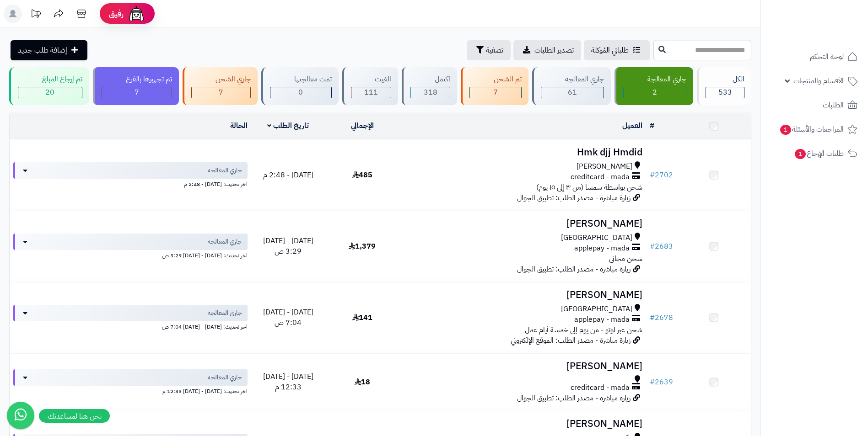 The image size is (868, 436). I want to click on a: تم تجهيزها بالفرع 7, so click(135, 86).